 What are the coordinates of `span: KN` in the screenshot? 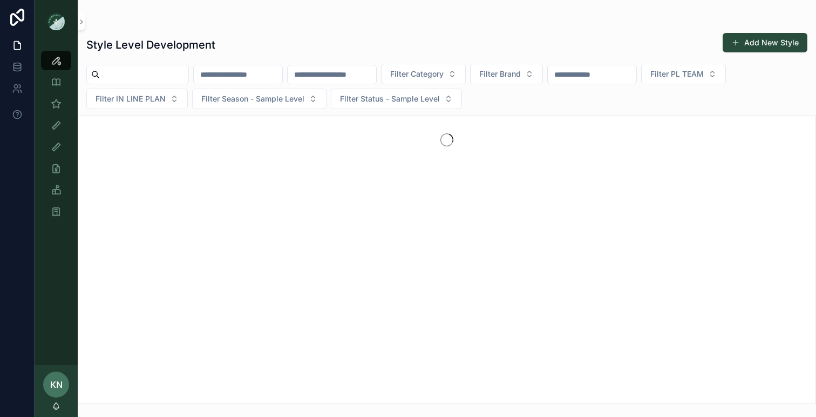 It's located at (56, 384).